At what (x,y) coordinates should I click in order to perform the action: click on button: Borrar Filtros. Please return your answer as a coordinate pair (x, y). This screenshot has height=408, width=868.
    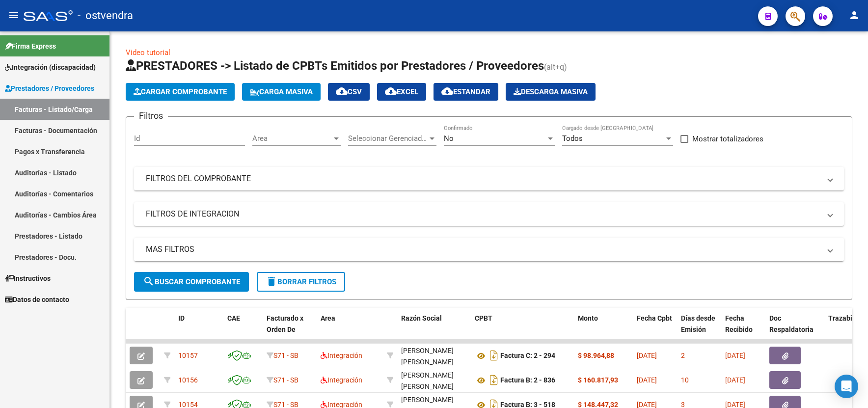
    Looking at the image, I should click on (301, 282).